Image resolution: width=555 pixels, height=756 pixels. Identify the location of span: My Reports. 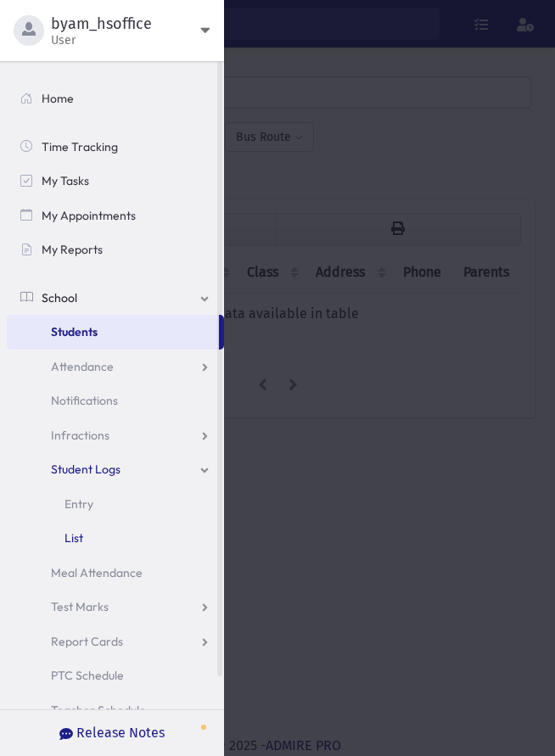
(72, 250).